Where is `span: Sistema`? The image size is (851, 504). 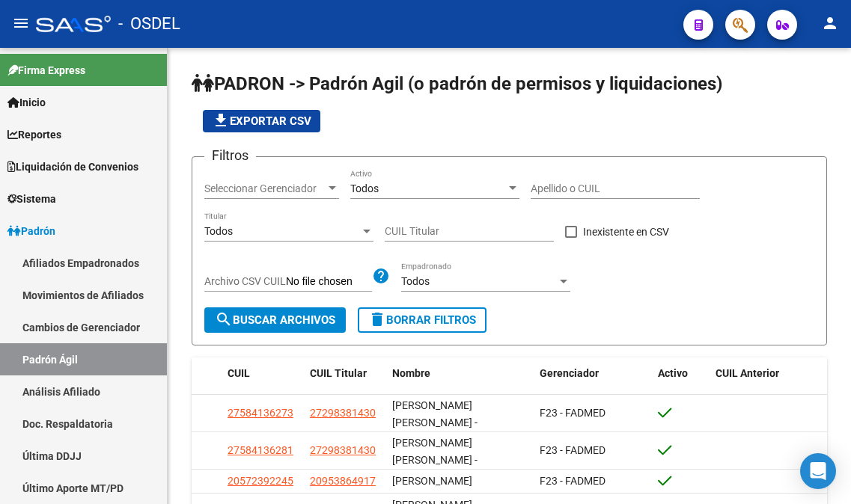
span: Sistema is located at coordinates (31, 199).